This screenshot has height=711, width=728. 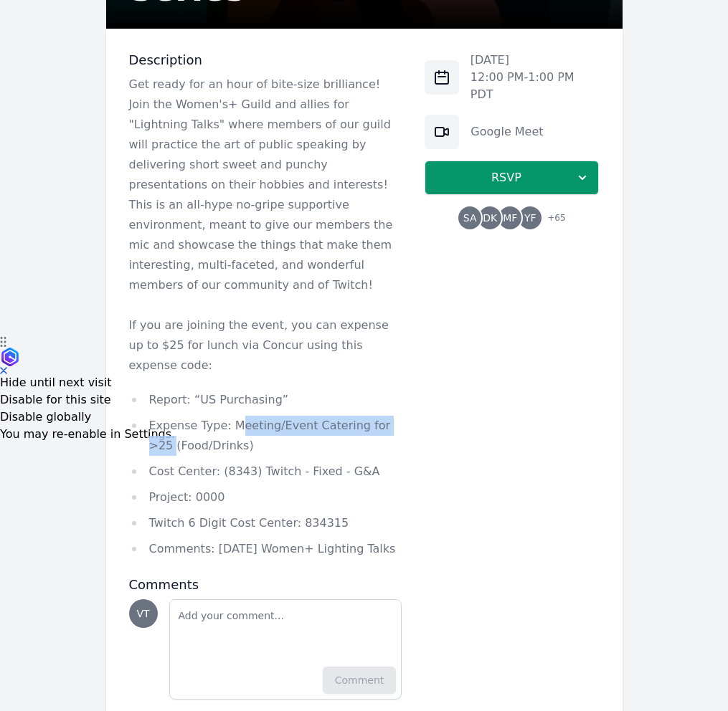 I want to click on li: Expense Type: Meeting/Event Catering for >25 (Food/Drinks), so click(x=265, y=436).